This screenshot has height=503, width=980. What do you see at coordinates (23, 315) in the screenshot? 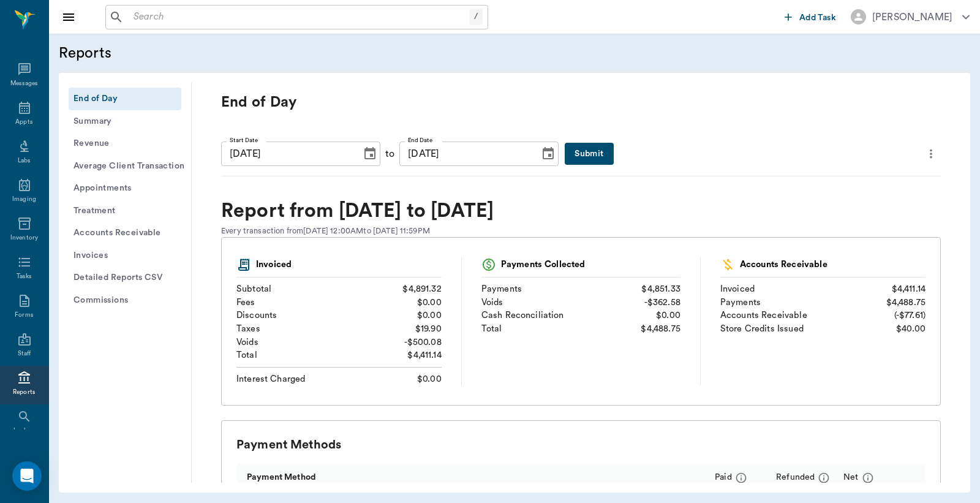
I see `div: Forms` at bounding box center [23, 315].